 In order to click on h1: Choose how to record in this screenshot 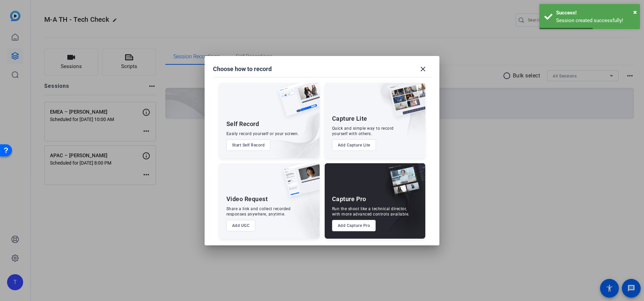, I will do `click(242, 69)`.